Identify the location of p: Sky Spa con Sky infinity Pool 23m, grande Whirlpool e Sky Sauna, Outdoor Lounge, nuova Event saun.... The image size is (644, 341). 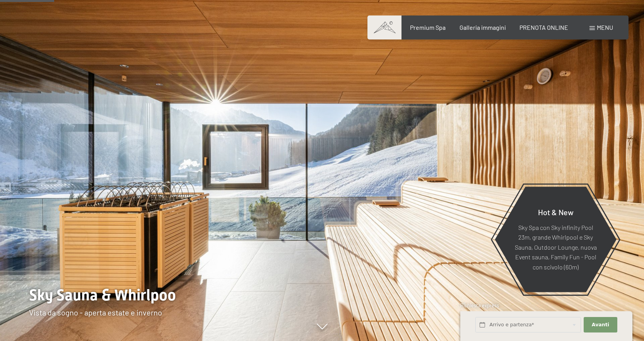
(556, 247).